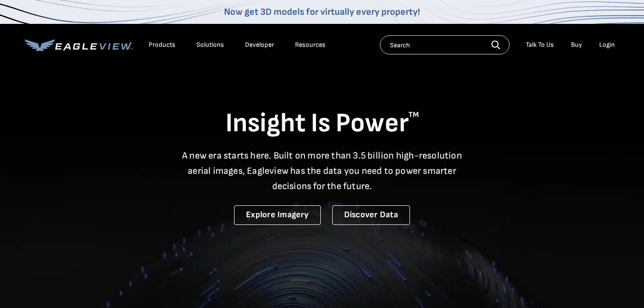  Describe the element at coordinates (310, 45) in the screenshot. I see `div: Resources` at that location.